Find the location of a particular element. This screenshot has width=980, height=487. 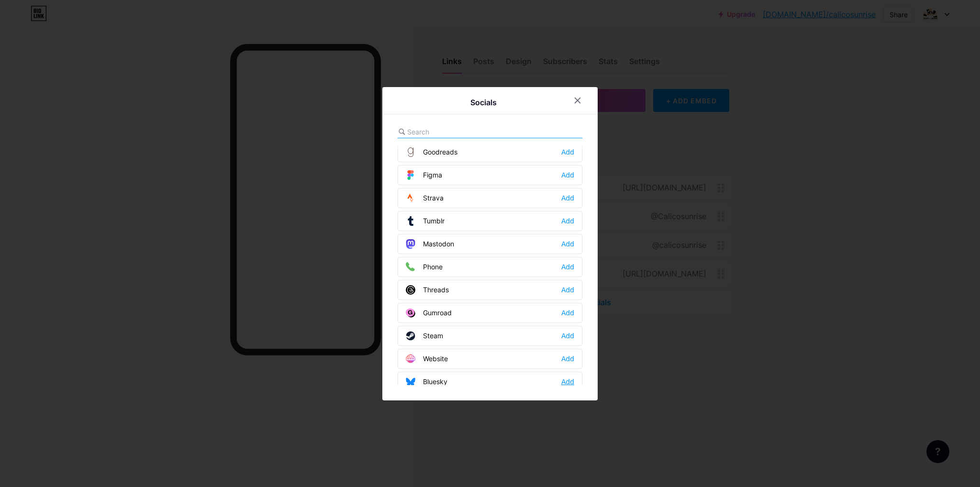

div: Bluesky is located at coordinates (426, 382).